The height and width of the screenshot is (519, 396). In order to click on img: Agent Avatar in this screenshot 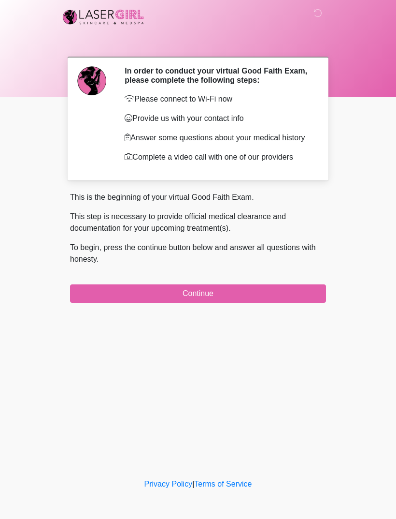, I will do `click(92, 81)`.